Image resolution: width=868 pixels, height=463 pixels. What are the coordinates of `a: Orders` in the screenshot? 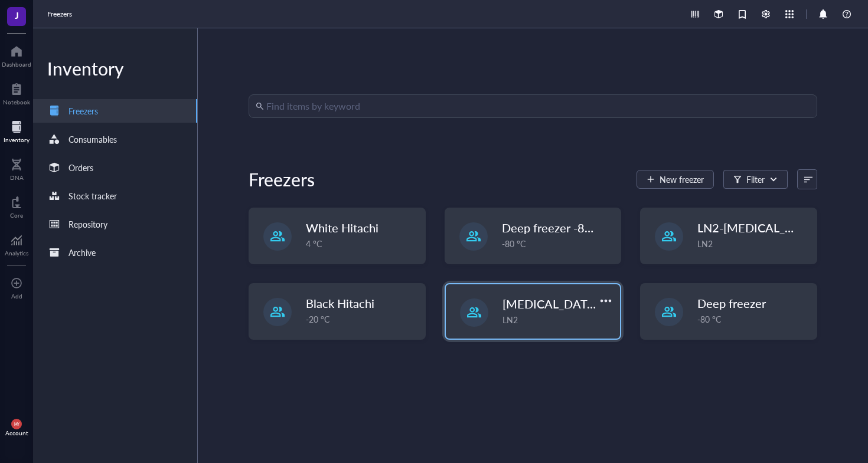 It's located at (115, 168).